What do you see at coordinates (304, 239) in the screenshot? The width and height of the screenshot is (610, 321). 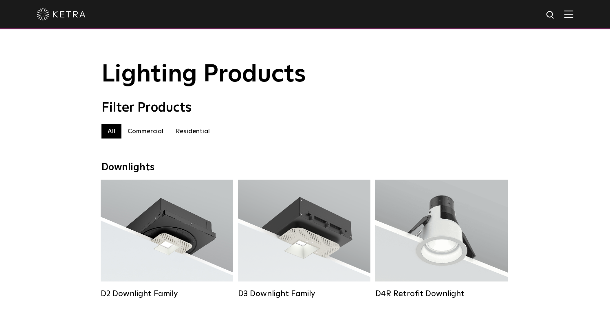 I see `a: D3 Downlight Family Lumen Output:700 / 900 / 1100Colors:White / Black / Silver / Bronze / Paintab...` at bounding box center [304, 239].